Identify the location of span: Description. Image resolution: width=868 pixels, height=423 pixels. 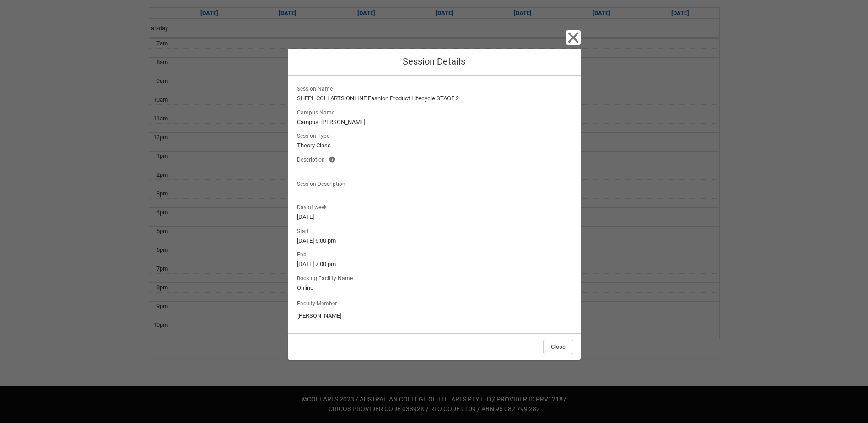
(313, 159).